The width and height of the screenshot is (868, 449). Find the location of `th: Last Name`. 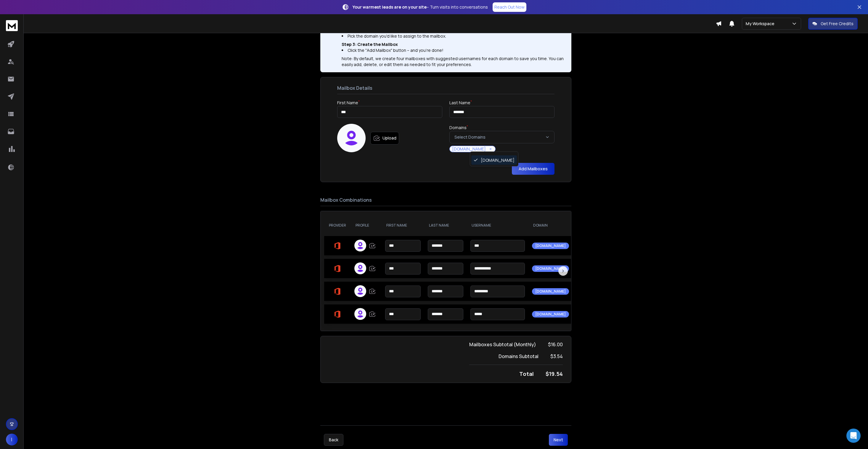

th: Last Name is located at coordinates (445, 225).